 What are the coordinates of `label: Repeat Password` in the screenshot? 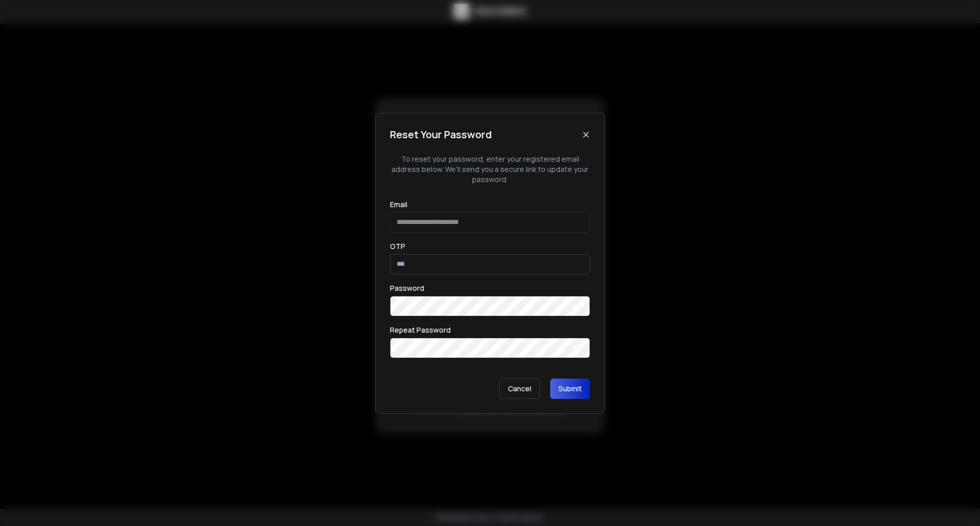 It's located at (420, 330).